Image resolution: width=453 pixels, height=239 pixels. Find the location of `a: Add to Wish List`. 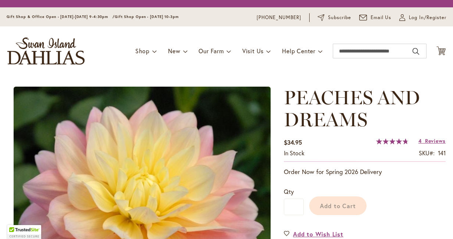

a: Add to Wish List is located at coordinates (314, 234).